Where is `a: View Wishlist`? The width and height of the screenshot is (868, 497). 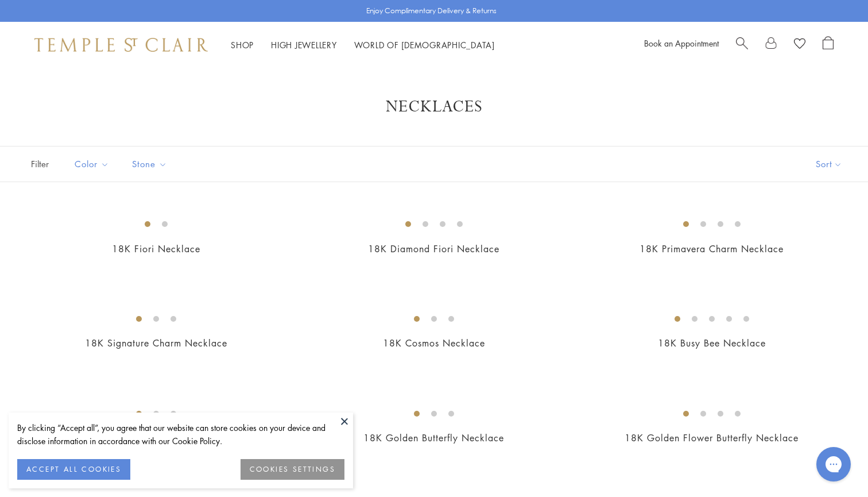 a: View Wishlist is located at coordinates (800, 45).